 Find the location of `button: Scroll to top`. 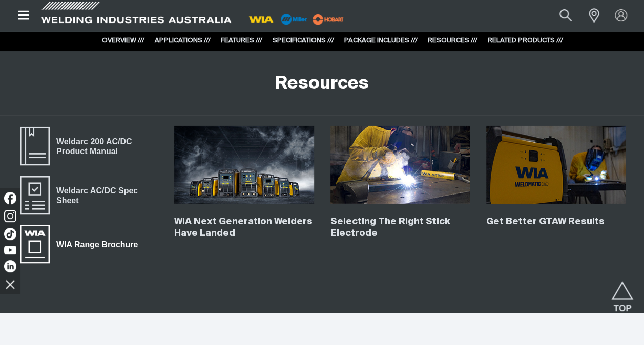

button: Scroll to top is located at coordinates (622, 293).